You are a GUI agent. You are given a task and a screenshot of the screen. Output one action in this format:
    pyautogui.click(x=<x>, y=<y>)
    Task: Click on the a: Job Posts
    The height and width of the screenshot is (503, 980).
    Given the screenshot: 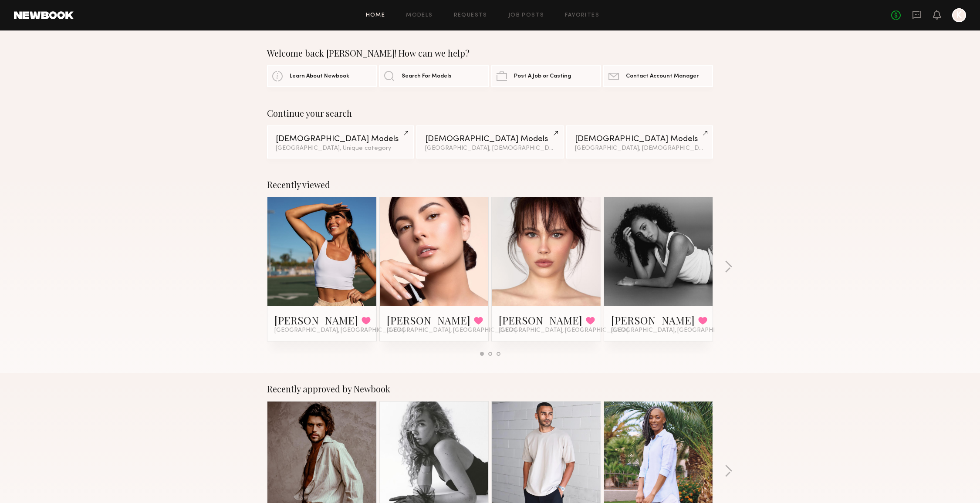 What is the action you would take?
    pyautogui.click(x=526, y=16)
    